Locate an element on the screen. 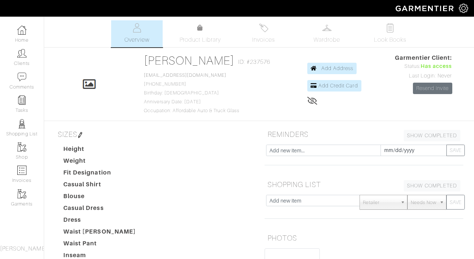  div: Last Login: Never is located at coordinates (424, 76).